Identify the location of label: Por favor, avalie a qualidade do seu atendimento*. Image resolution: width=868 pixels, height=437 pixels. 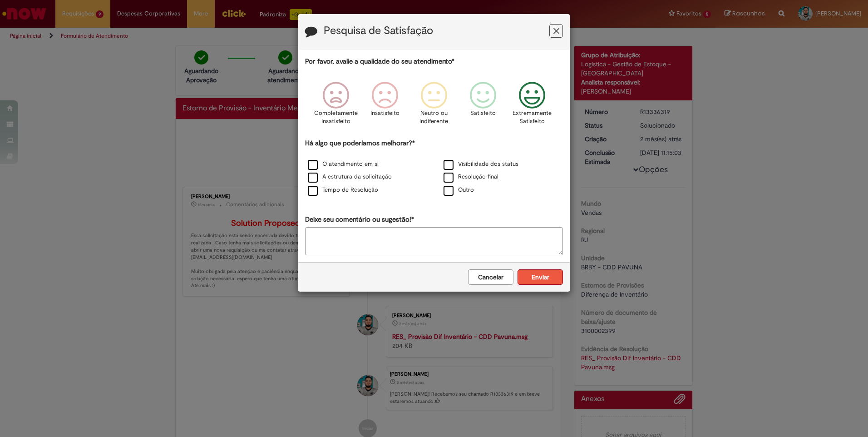
(380, 62).